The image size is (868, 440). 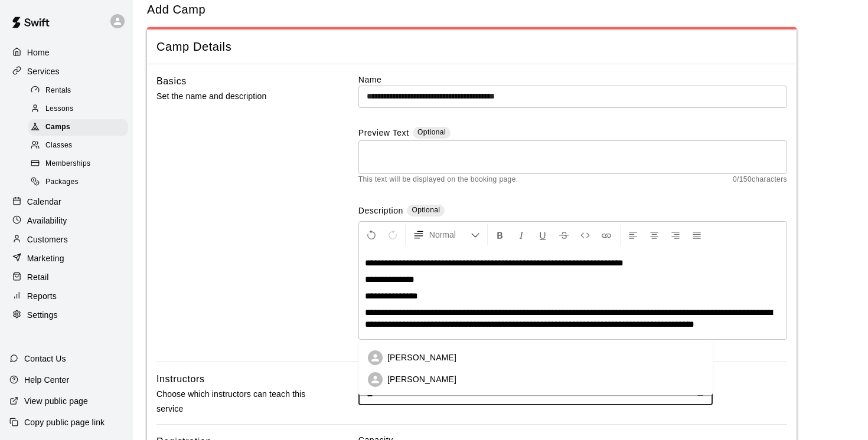 What do you see at coordinates (500, 235) in the screenshot?
I see `button: Format Bold` at bounding box center [500, 235].